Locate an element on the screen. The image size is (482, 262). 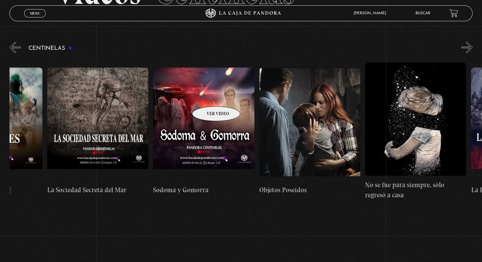
a: Objetos Poseídos is located at coordinates (309, 131).